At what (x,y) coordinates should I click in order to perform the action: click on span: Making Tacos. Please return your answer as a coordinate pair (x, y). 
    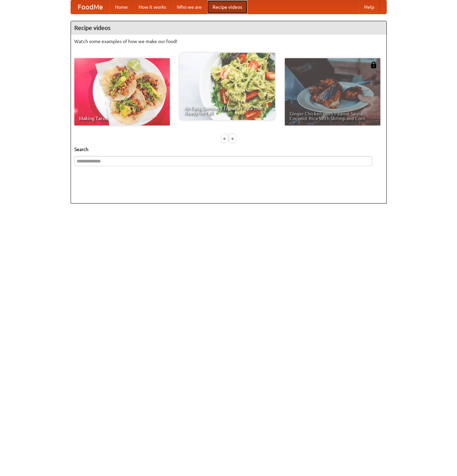
    Looking at the image, I should click on (122, 119).